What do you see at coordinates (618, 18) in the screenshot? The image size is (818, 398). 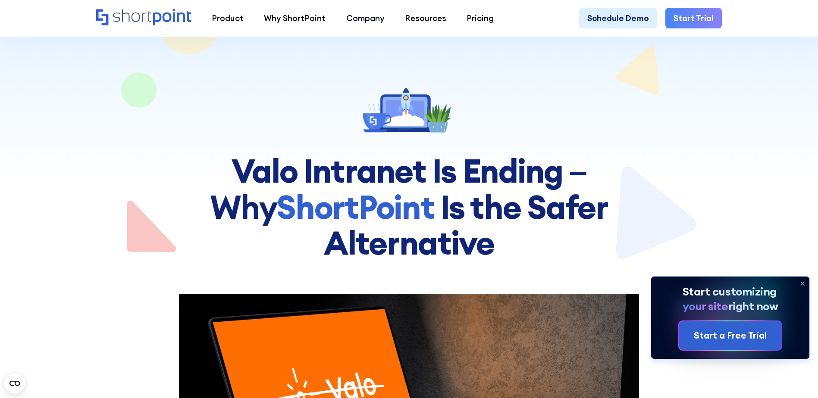 I see `a: Schedule Demo` at bounding box center [618, 18].